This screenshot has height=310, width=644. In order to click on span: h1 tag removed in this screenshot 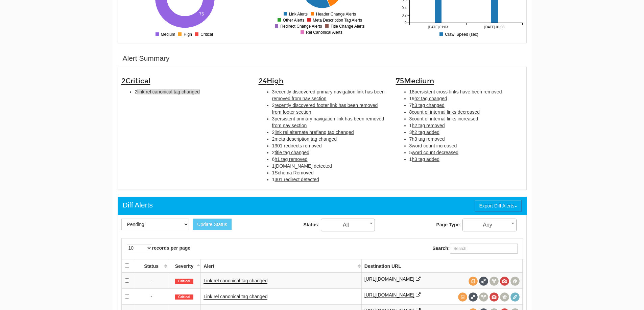, I will do `click(291, 159)`.